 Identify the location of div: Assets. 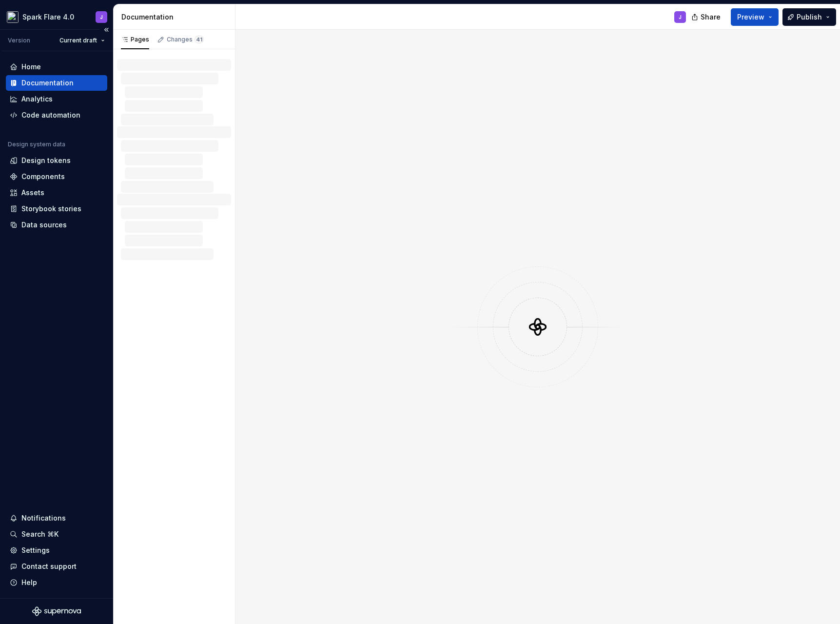
(33, 193).